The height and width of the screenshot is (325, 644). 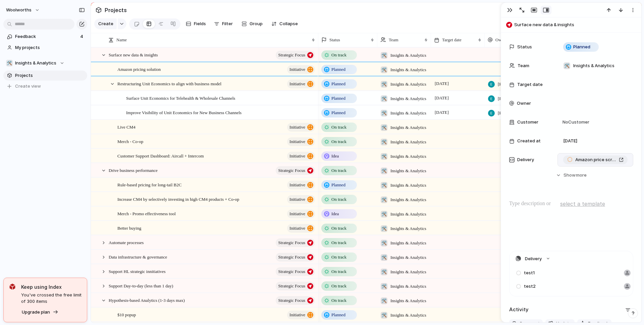 What do you see at coordinates (137, 271) in the screenshot?
I see `span: Support HL strategic innitiatives` at bounding box center [137, 271].